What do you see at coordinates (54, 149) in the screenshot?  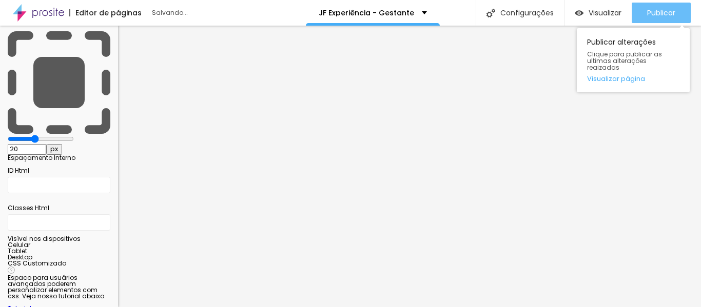 I see `button: px` at bounding box center [54, 149].